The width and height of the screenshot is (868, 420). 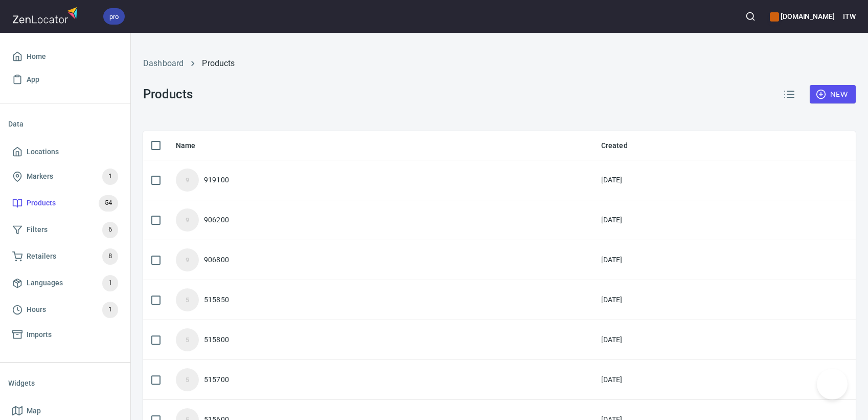 I want to click on th: Name, so click(x=381, y=145).